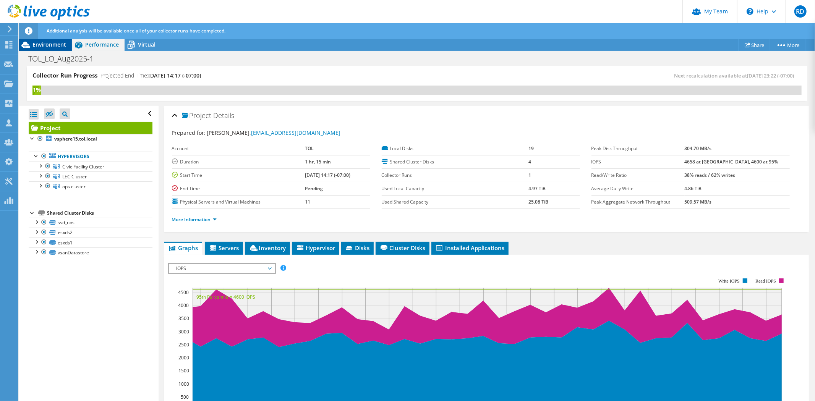 This screenshot has width=815, height=401. Describe the element at coordinates (357, 248) in the screenshot. I see `span: Disks` at that location.